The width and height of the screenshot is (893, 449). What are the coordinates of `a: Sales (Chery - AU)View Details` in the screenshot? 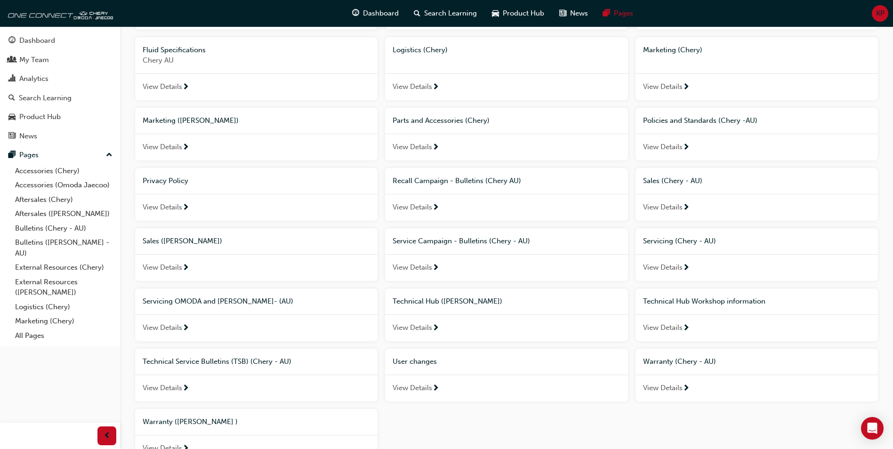 It's located at (756, 194).